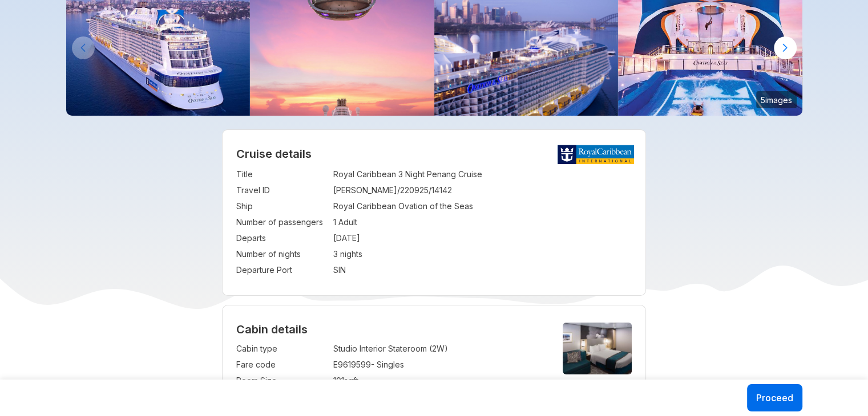  I want to click on td: Royal Caribbean Ovation of the Seas, so click(482, 206).